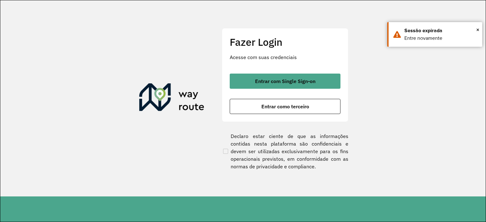 Image resolution: width=486 pixels, height=222 pixels. Describe the element at coordinates (285, 107) in the screenshot. I see `span: Entrar como terceiro` at that location.